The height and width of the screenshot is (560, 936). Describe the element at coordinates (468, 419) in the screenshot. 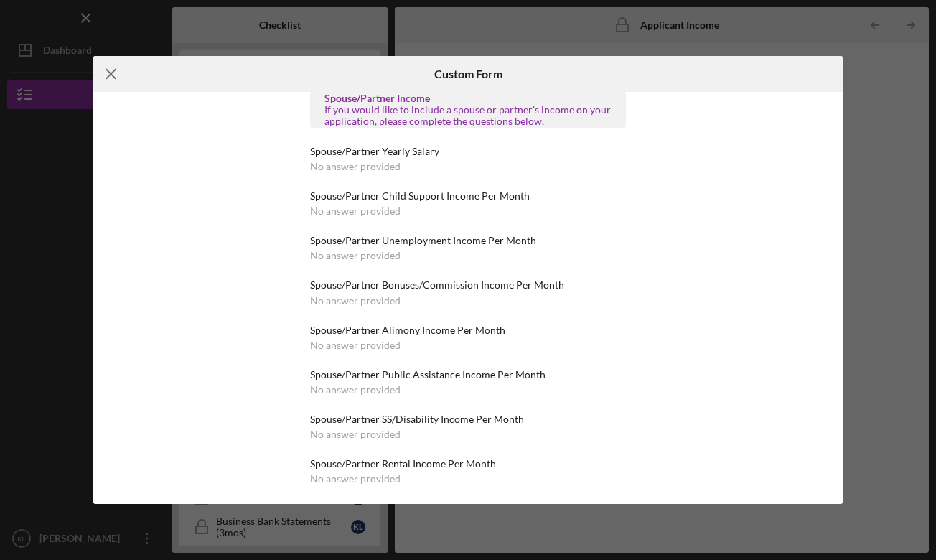

I see `div: Spouse/Partner SS/Disability Income Per Month` at that location.